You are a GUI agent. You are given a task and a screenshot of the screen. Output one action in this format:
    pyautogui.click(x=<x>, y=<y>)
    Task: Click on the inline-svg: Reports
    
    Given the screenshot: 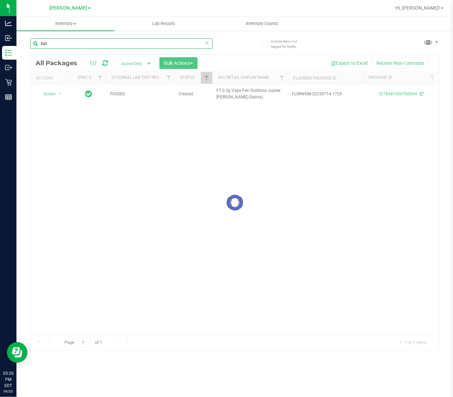 What is the action you would take?
    pyautogui.click(x=9, y=97)
    